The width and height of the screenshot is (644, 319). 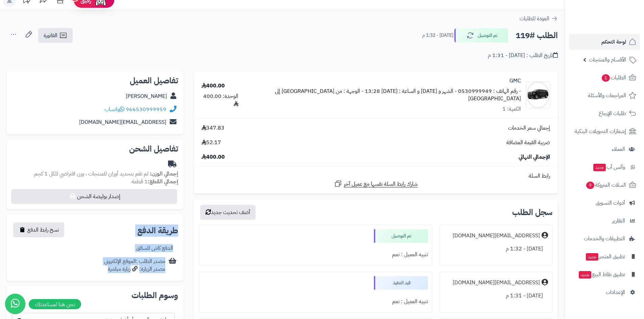 I want to click on a: الطلبات1, so click(x=605, y=77).